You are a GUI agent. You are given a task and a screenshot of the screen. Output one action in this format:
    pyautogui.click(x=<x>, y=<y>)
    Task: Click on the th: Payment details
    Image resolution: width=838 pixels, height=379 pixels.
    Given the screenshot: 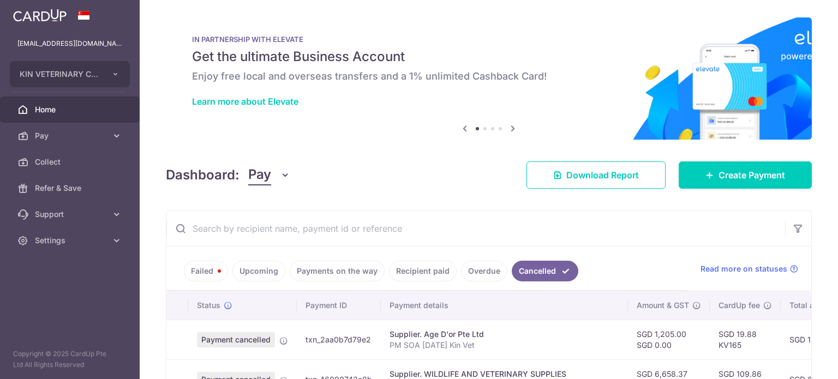 What is the action you would take?
    pyautogui.click(x=504, y=305)
    